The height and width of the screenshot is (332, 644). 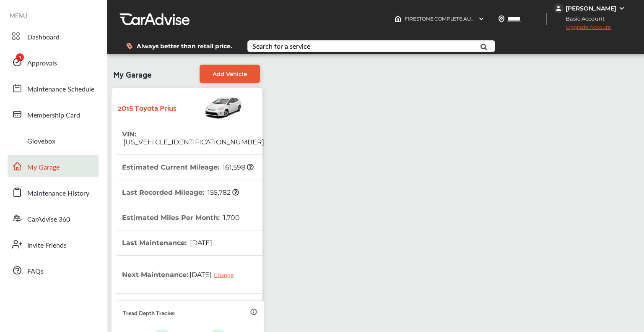 What do you see at coordinates (42, 63) in the screenshot?
I see `span: Approvals` at bounding box center [42, 63].